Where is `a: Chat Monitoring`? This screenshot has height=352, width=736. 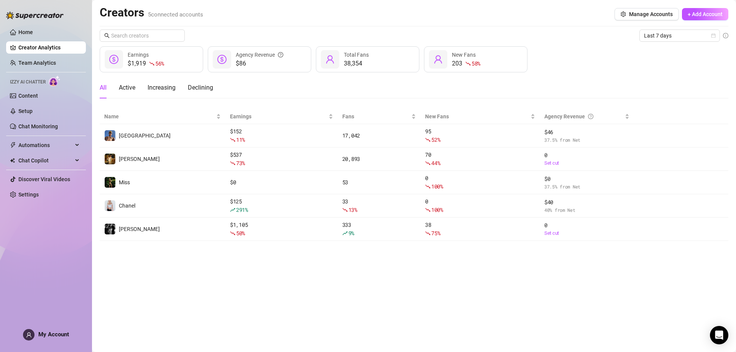
a: Chat Monitoring is located at coordinates (38, 127).